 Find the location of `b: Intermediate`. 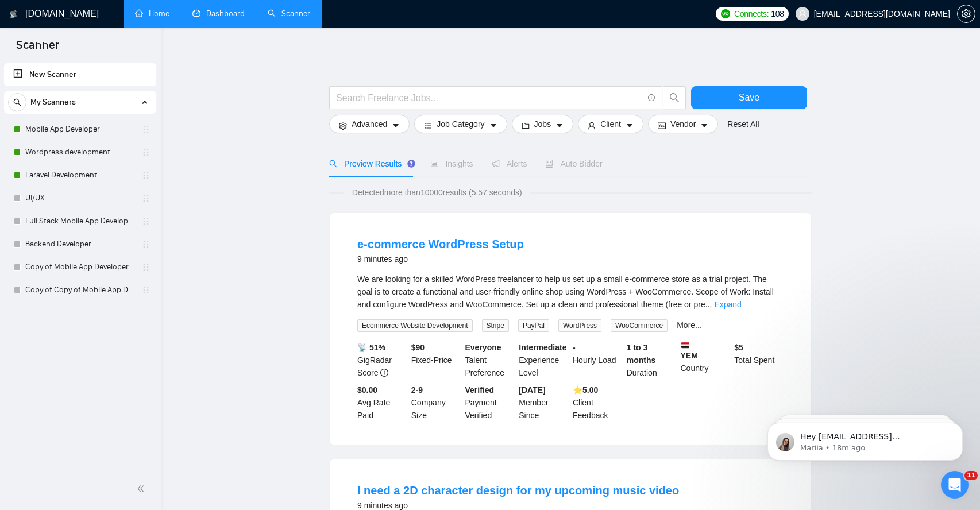

b: Intermediate is located at coordinates (542, 347).